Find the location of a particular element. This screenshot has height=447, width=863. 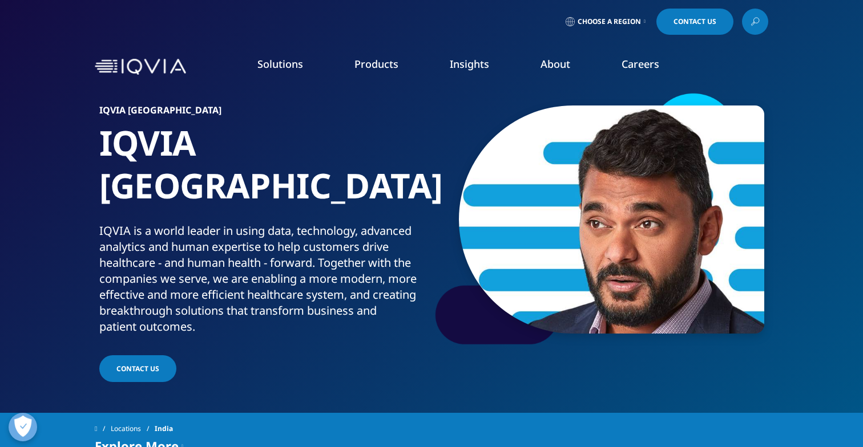

nav: Primary is located at coordinates (479, 67).